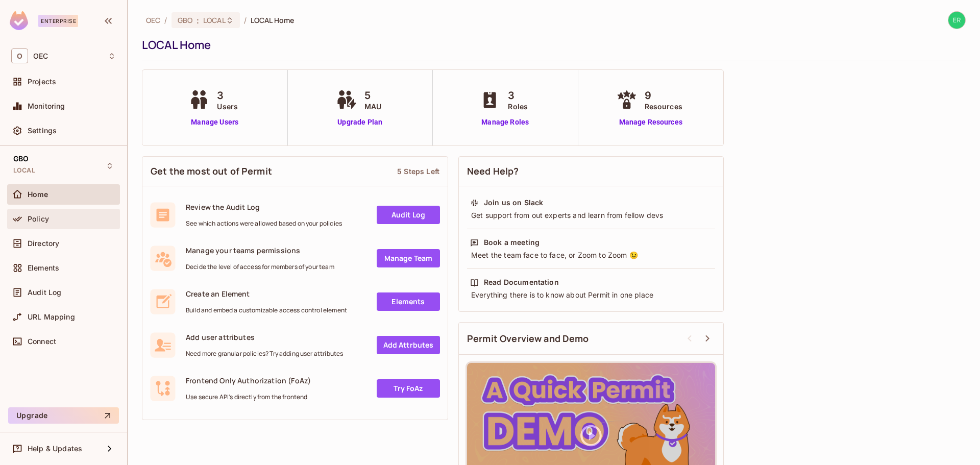 The image size is (980, 465). I want to click on span: Frontend Only Authorization (FoAz), so click(248, 380).